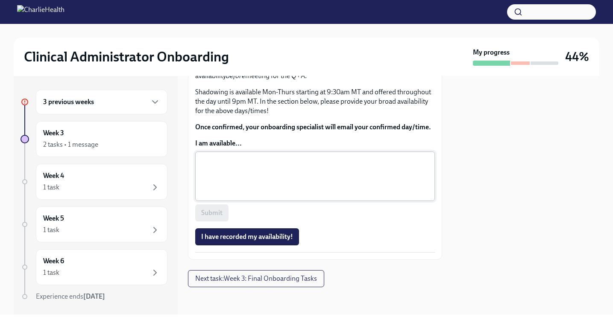 The width and height of the screenshot is (613, 323). Describe the element at coordinates (94, 182) in the screenshot. I see `a: Week 41 task` at that location.